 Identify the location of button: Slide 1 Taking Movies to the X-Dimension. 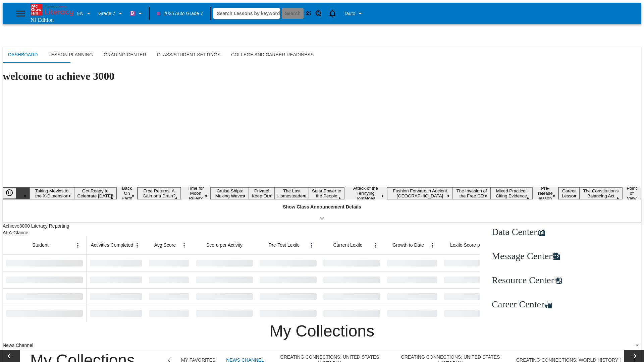
(51, 193).